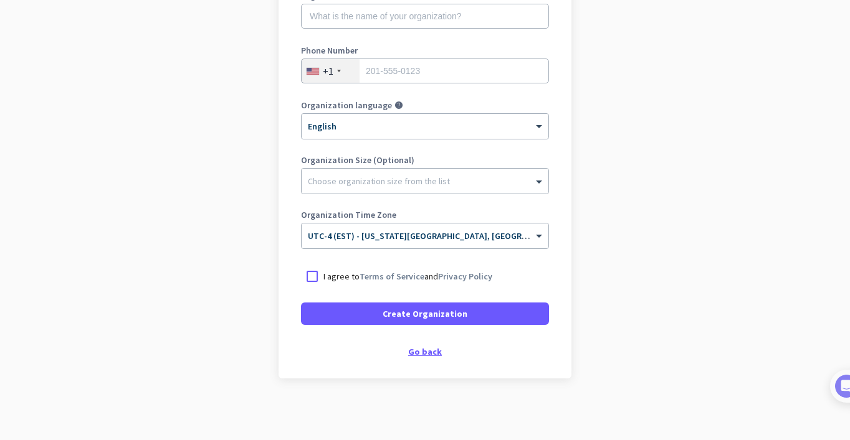 The height and width of the screenshot is (440, 850). Describe the element at coordinates (425, 352) in the screenshot. I see `div: Go back` at that location.